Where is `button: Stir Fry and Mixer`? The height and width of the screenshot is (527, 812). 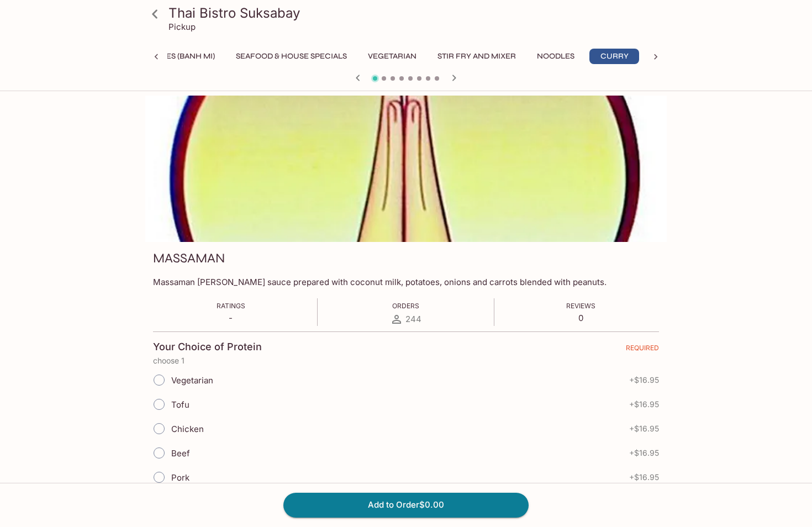 button: Stir Fry and Mixer is located at coordinates (477, 56).